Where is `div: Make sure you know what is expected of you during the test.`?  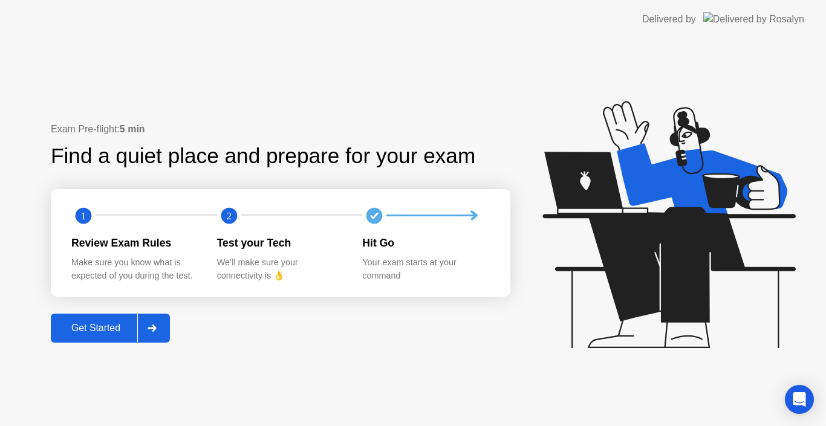
div: Make sure you know what is expected of you during the test. is located at coordinates (134, 269).